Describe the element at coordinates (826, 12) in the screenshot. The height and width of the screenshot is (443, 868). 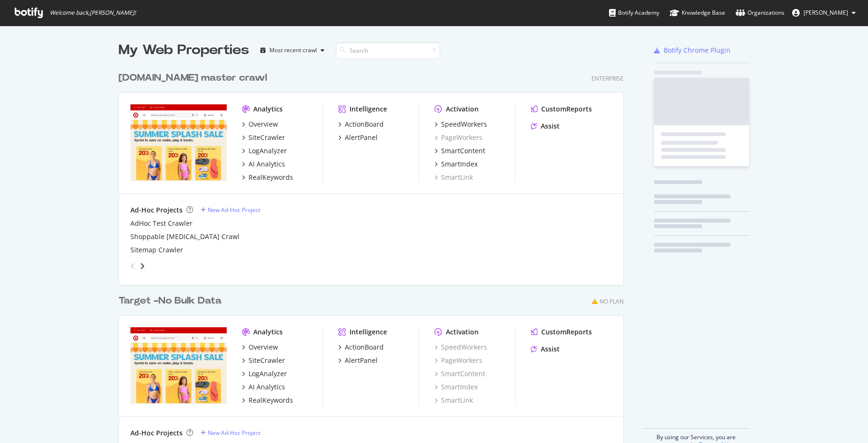
I see `span: Noah Turner` at that location.